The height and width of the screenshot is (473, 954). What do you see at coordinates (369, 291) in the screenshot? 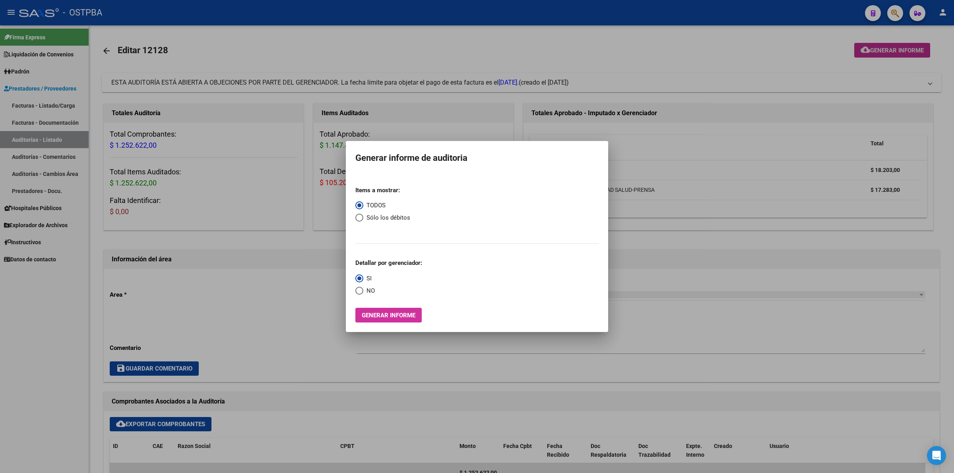
I see `span: NO` at bounding box center [369, 291].